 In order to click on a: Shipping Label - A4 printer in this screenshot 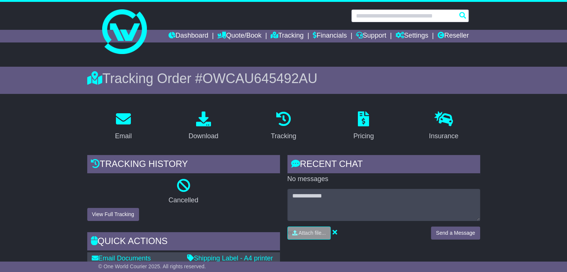, I will do `click(230, 258)`.